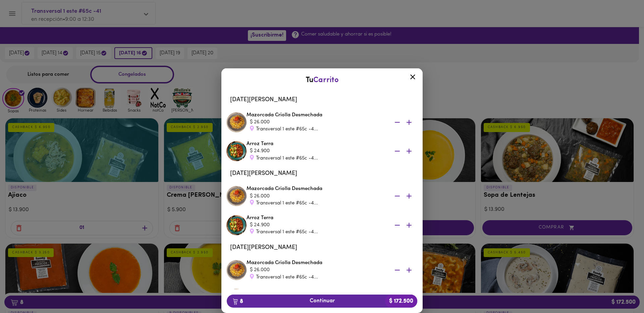  What do you see at coordinates (322, 80) in the screenshot?
I see `div: Tu` at bounding box center [322, 80].